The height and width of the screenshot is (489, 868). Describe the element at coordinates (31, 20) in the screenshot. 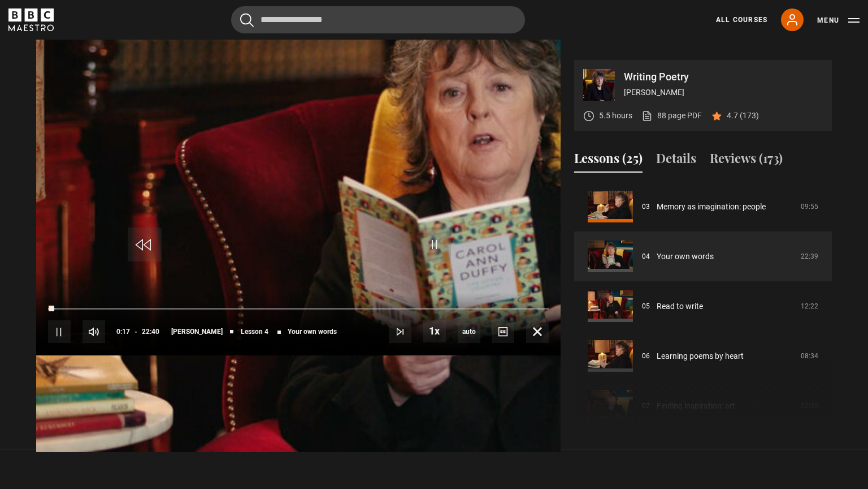

I see `a: BBC Maestro` at that location.